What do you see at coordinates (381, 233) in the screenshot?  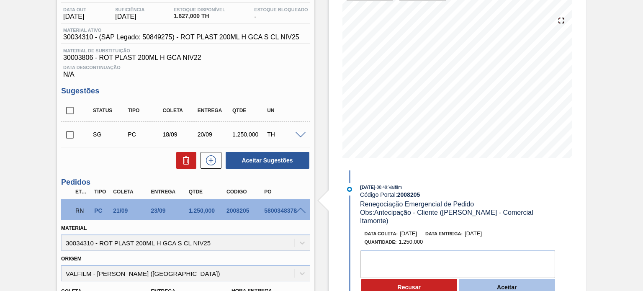 I see `span: Data coleta:` at bounding box center [381, 233].